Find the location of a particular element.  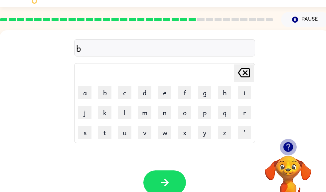

button: r is located at coordinates (244, 113).